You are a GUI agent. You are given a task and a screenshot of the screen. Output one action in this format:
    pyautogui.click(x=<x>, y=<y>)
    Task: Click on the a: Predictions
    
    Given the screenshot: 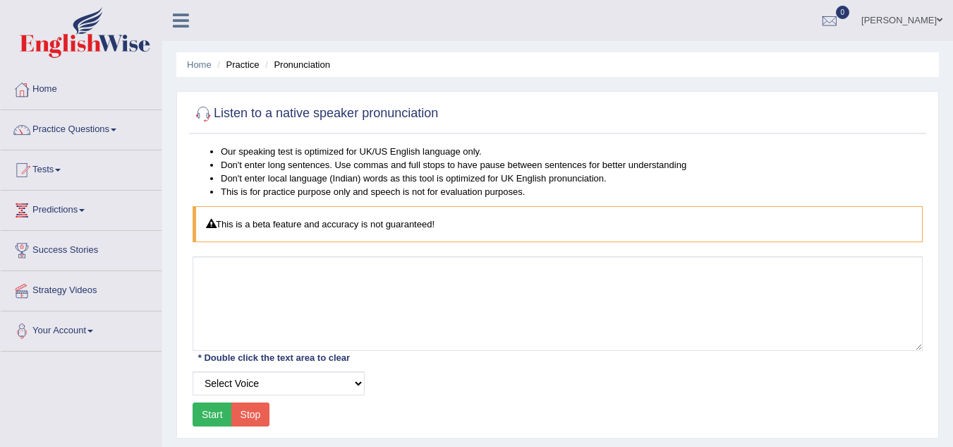 What is the action you would take?
    pyautogui.click(x=81, y=208)
    